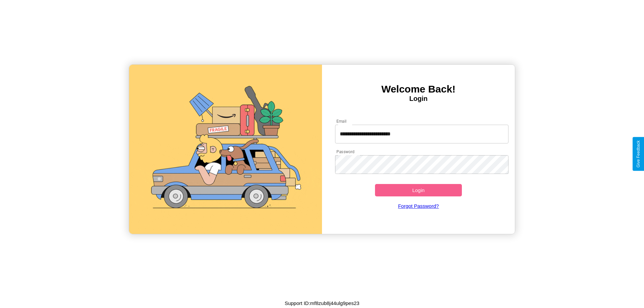 The height and width of the screenshot is (308, 644). Describe the element at coordinates (418, 190) in the screenshot. I see `button: Login` at that location.